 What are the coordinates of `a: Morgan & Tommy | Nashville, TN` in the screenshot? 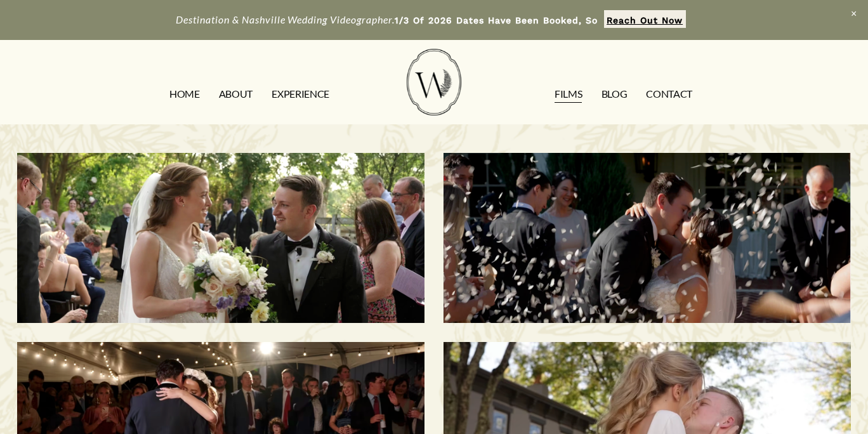 It's located at (221, 237).